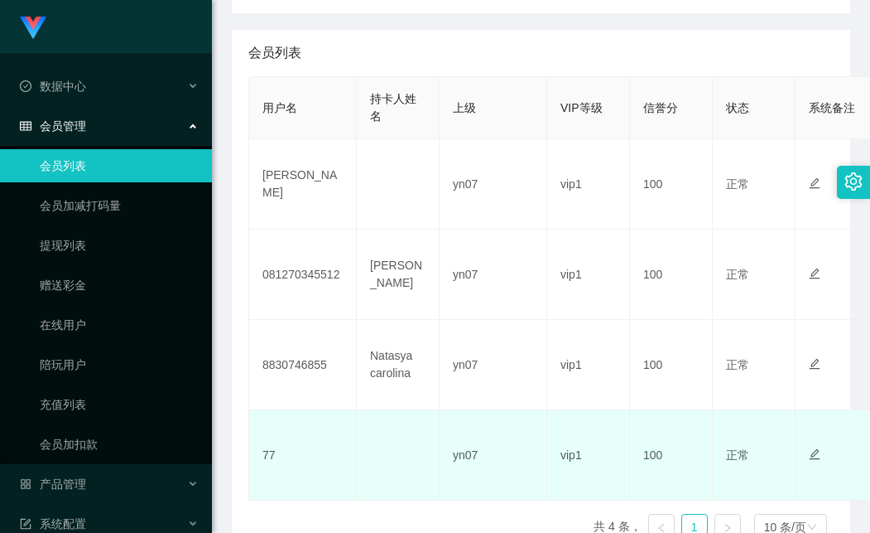 The width and height of the screenshot is (870, 533). I want to click on a: 提现列表, so click(119, 245).